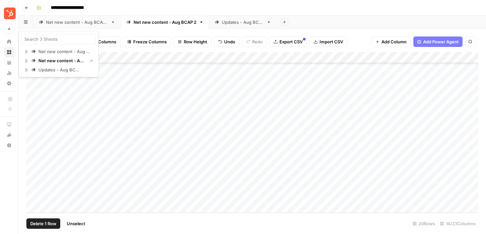 The height and width of the screenshot is (234, 486). I want to click on div: 20 Rows, so click(424, 224).